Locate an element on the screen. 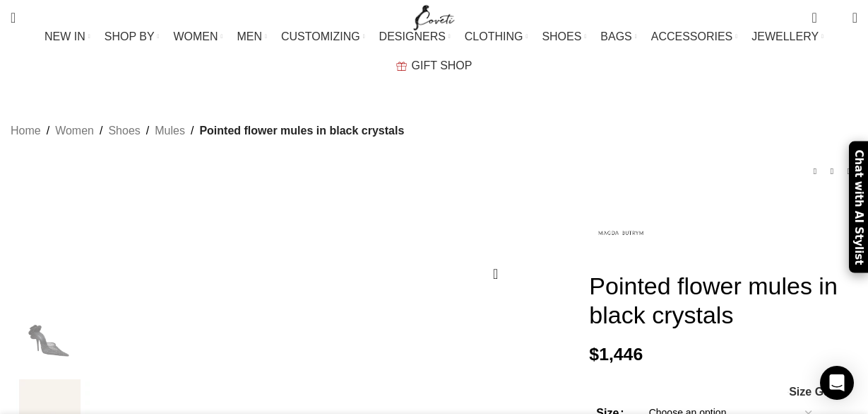  a: BAGS is located at coordinates (618, 37).